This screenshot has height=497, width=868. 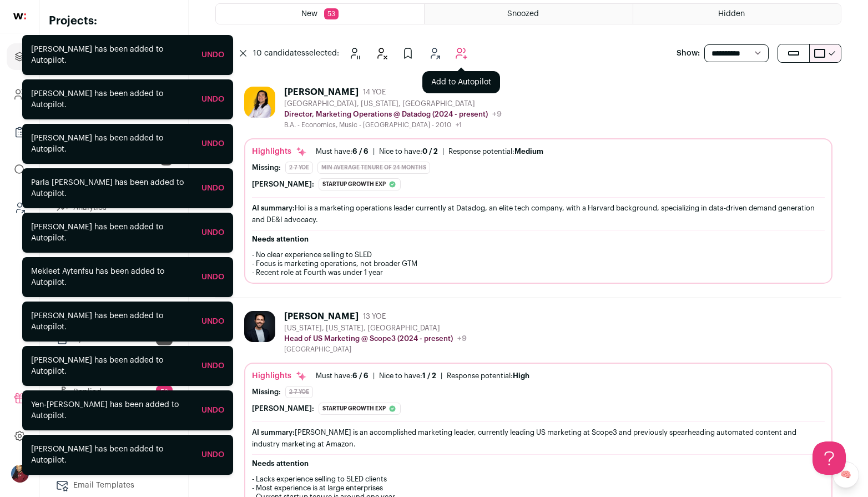 I want to click on button: Hide, so click(x=381, y=54).